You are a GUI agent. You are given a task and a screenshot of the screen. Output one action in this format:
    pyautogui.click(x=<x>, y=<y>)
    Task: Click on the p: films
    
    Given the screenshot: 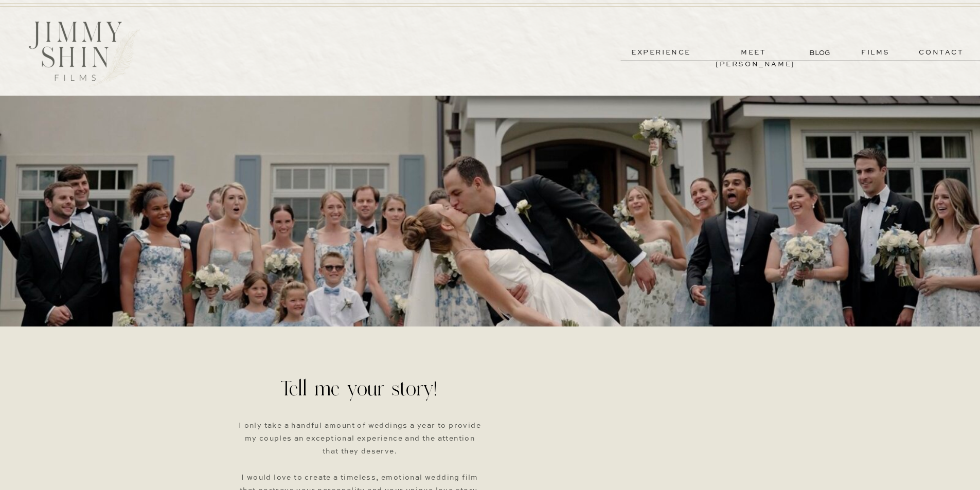 What is the action you would take?
    pyautogui.click(x=876, y=53)
    